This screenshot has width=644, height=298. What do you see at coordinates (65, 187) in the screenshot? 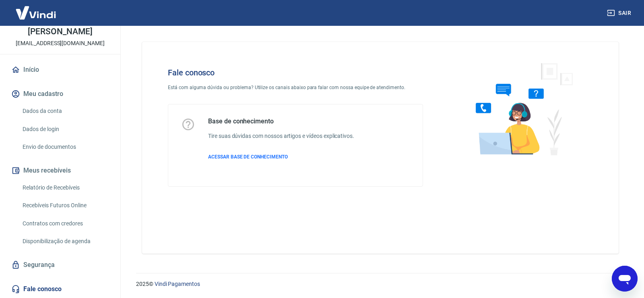
I see `a: Relatório de Recebíveis` at bounding box center [65, 187].